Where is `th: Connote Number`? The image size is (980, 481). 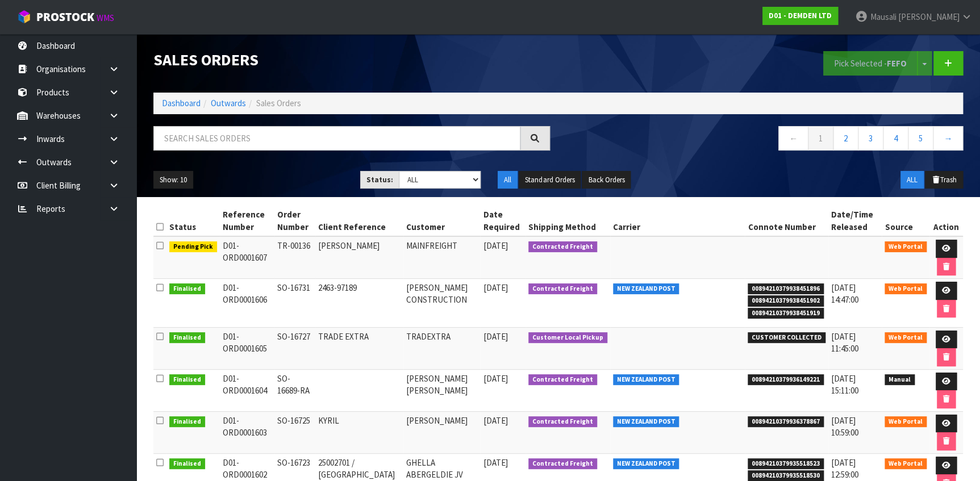 th: Connote Number is located at coordinates (786, 221).